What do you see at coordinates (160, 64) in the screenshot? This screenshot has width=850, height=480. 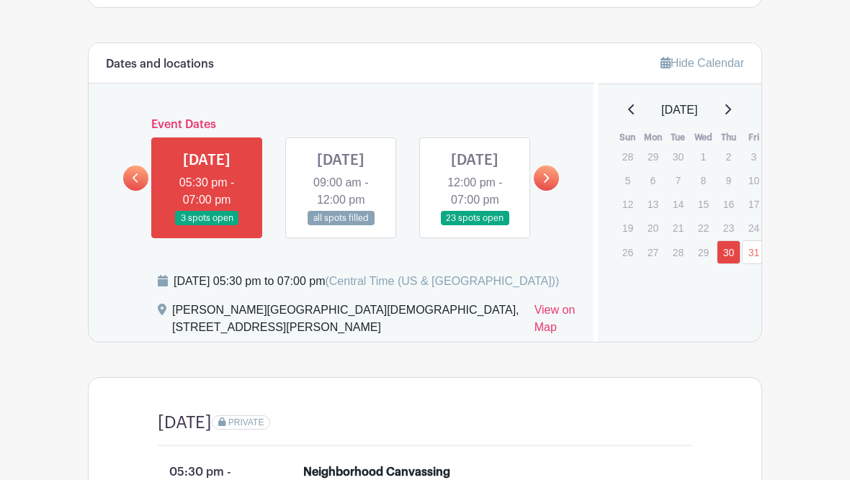 I see `h6: Dates and locations` at bounding box center [160, 64].